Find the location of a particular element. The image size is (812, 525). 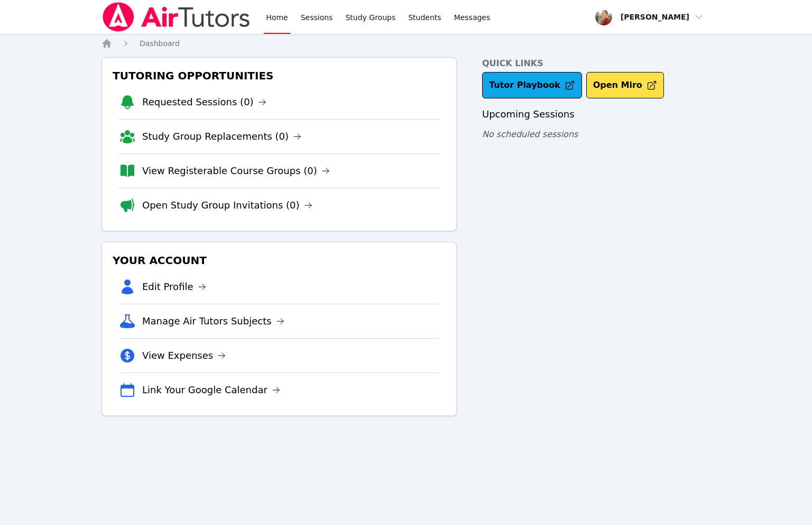

span: Dashboard is located at coordinates (159, 43).